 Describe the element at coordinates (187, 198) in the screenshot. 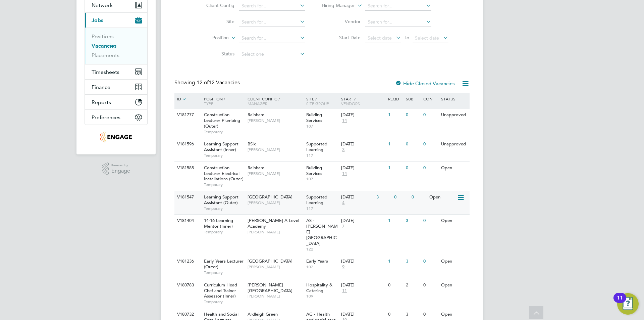

I see `div: V181547` at that location.